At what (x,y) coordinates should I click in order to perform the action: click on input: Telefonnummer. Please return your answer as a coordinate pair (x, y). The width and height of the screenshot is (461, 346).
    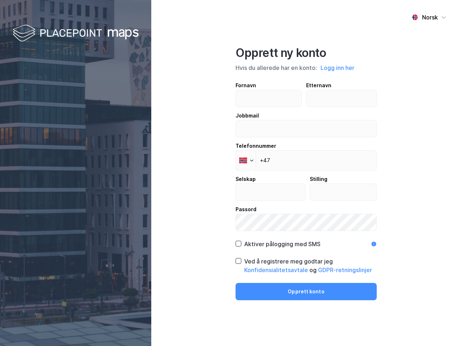
    Looking at the image, I should click on (306, 160).